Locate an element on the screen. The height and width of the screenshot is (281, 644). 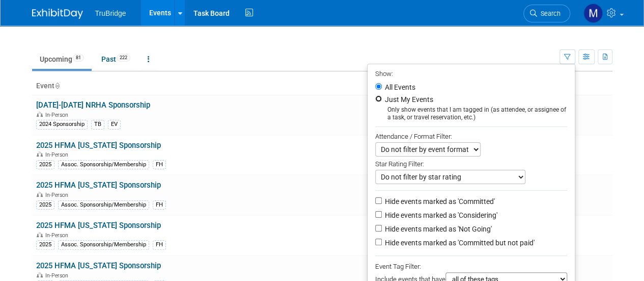
span: Search is located at coordinates (549, 13).